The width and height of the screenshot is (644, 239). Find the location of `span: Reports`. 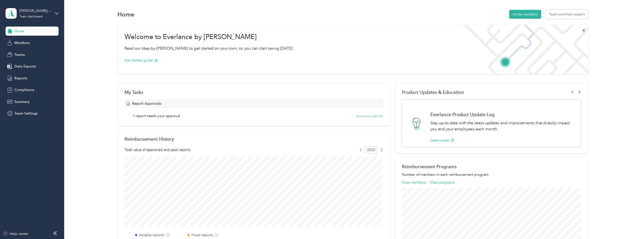

span: Reports is located at coordinates (21, 78).